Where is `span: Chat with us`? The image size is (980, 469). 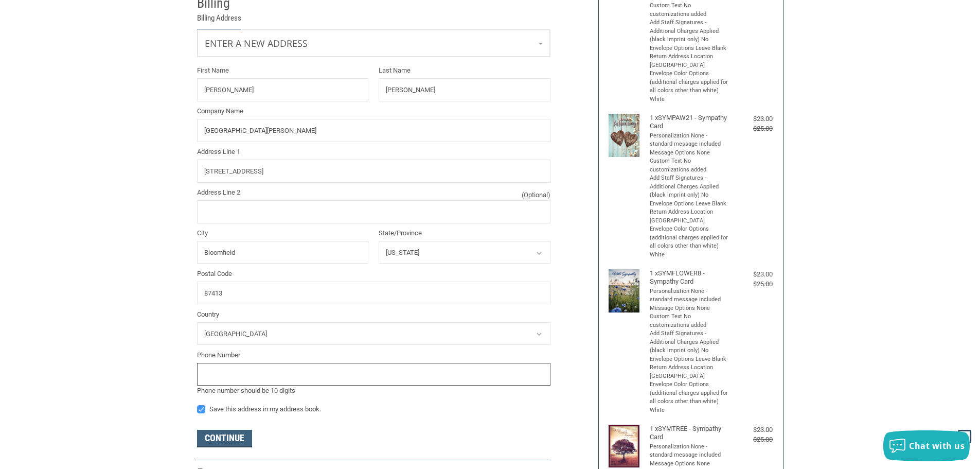
span: Chat with us is located at coordinates (937, 446).